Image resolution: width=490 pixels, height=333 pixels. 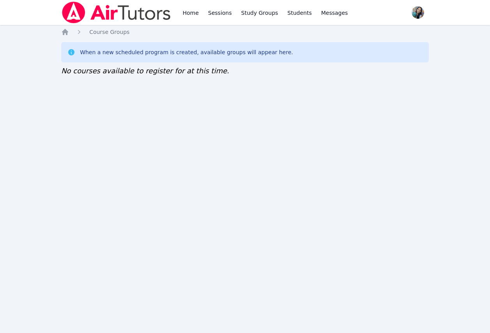 I want to click on span: No courses available to register for at this time., so click(x=145, y=71).